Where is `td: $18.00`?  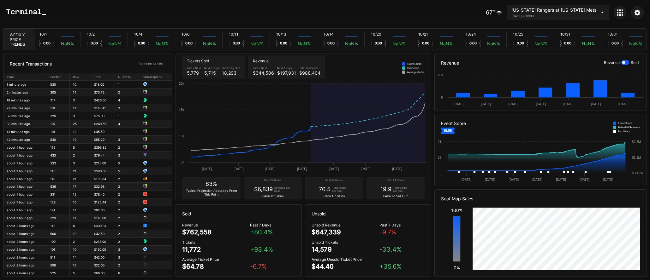
td: $18.00 is located at coordinates (103, 85).